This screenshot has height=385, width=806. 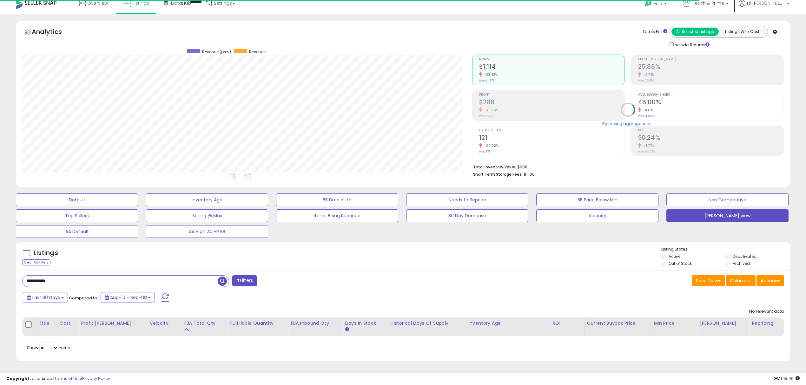 I want to click on button: AA High 24 HR BB, so click(x=207, y=232).